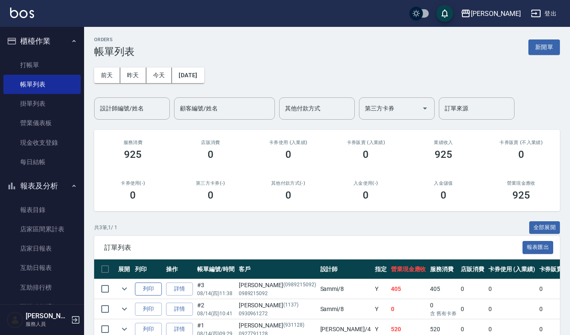  Describe the element at coordinates (345, 269) in the screenshot. I see `th: 設計師` at that location.